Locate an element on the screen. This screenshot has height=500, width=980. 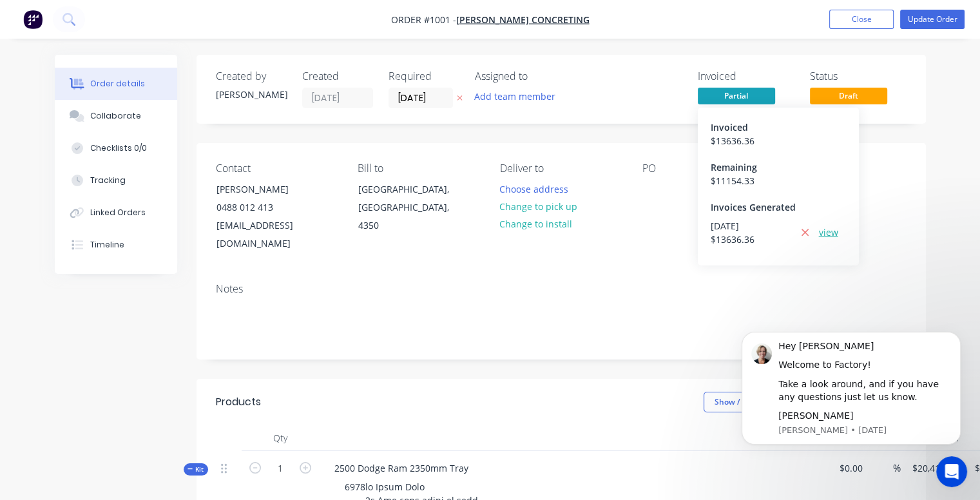
img: Factory is located at coordinates (33, 19).